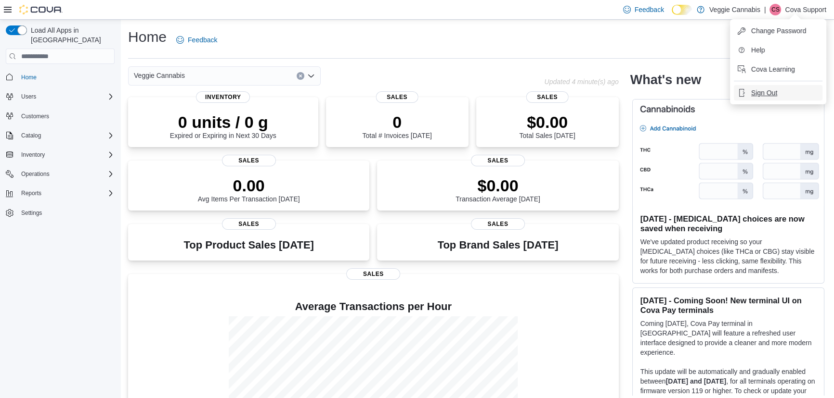  I want to click on h1: Home, so click(147, 37).